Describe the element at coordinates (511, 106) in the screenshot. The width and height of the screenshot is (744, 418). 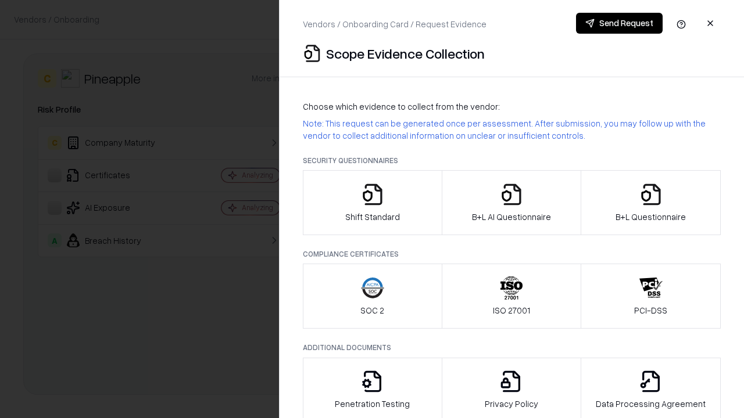
I see `p: Choose which evidence to collect from the vendor:` at that location.